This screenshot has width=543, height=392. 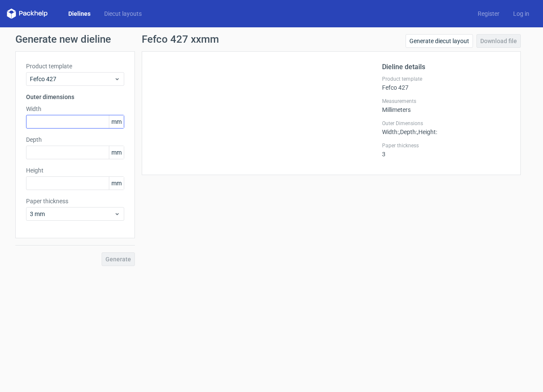 What do you see at coordinates (272, 39) in the screenshot?
I see `h1: Generate new dieline` at bounding box center [272, 39].